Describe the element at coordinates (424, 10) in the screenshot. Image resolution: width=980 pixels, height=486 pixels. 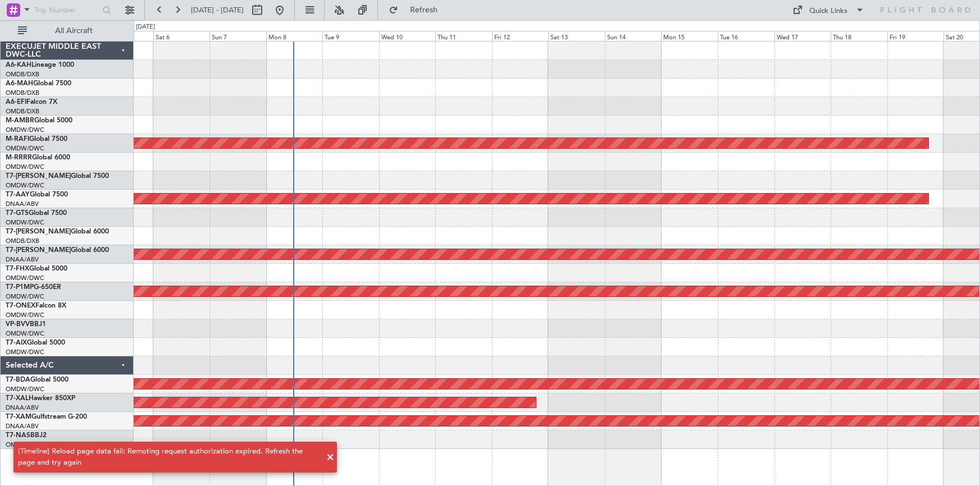
I see `span: Refresh` at that location.